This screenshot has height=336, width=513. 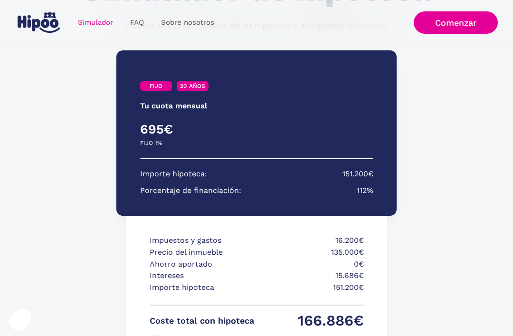 I want to click on p: Porcentaje de financiación:, so click(x=190, y=190).